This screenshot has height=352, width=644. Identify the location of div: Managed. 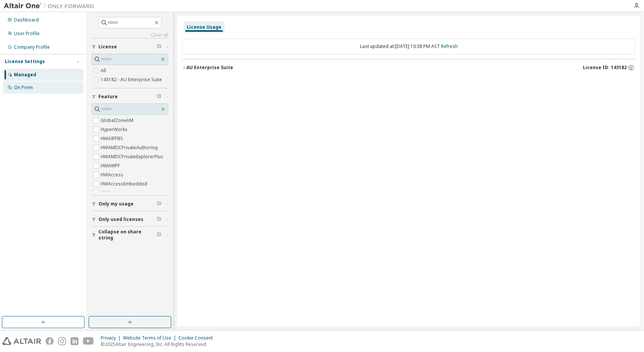
(25, 75).